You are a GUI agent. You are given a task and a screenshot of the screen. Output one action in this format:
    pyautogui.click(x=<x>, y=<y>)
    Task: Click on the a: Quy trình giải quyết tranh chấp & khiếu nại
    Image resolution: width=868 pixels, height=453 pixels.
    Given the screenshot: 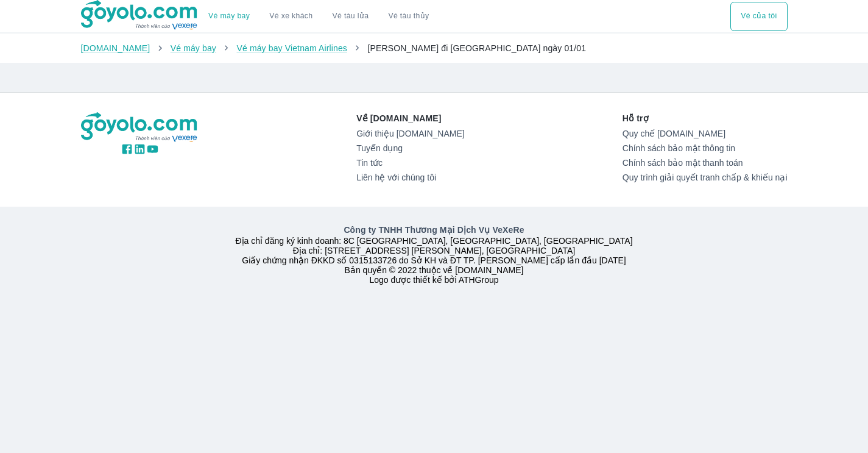 What is the action you would take?
    pyautogui.click(x=705, y=177)
    